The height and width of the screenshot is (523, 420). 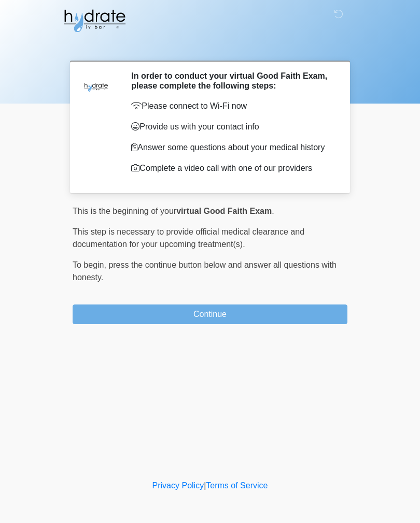 What do you see at coordinates (178, 485) in the screenshot?
I see `a: Privacy Policy` at bounding box center [178, 485].